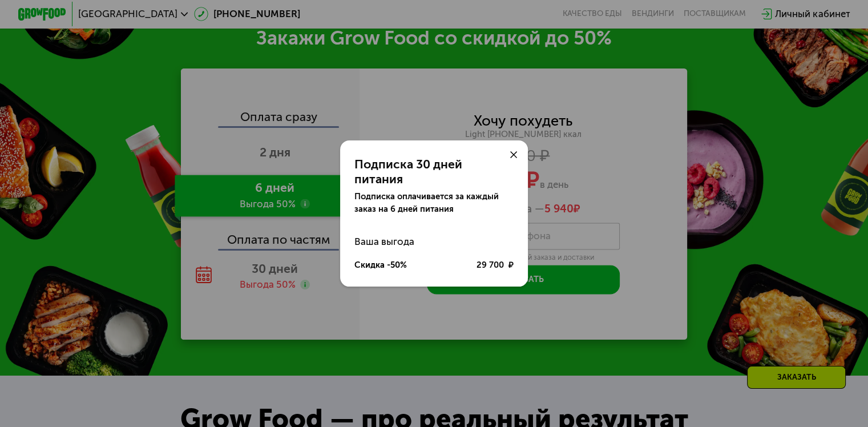 The image size is (868, 427). I want to click on div: 29 700, so click(494, 265).